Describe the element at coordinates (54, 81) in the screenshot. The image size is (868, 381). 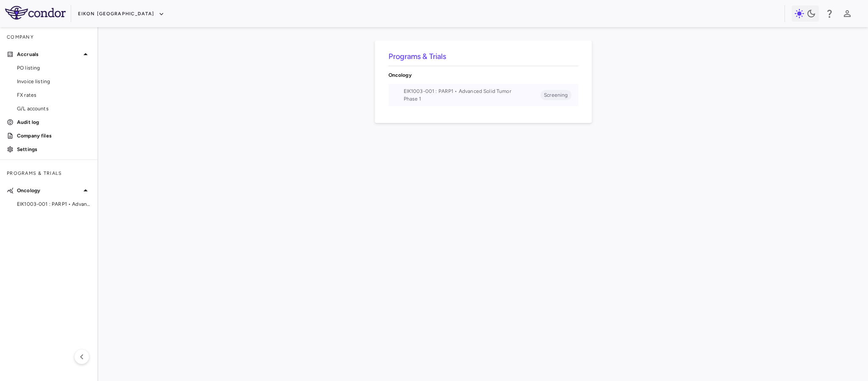
I see `span: Invoice listing` at that location.